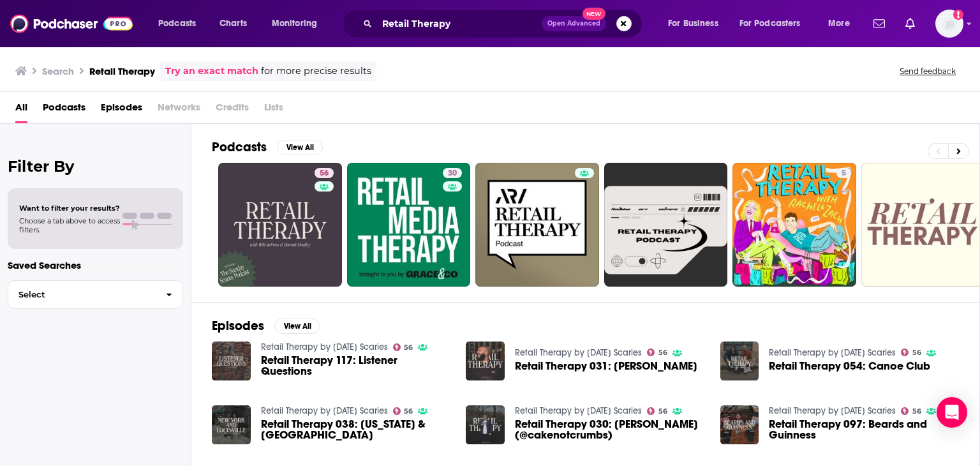  Describe the element at coordinates (843, 174) in the screenshot. I see `span: 5` at that location.